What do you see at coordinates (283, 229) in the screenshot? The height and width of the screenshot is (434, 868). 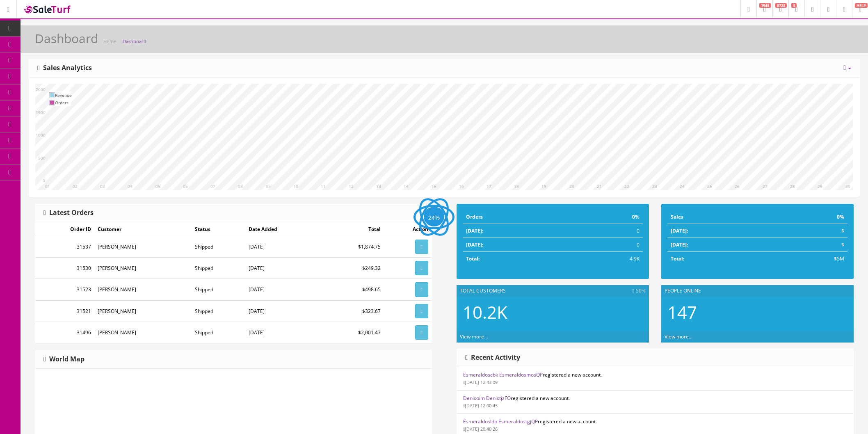 I see `td: Date Added` at bounding box center [283, 229].